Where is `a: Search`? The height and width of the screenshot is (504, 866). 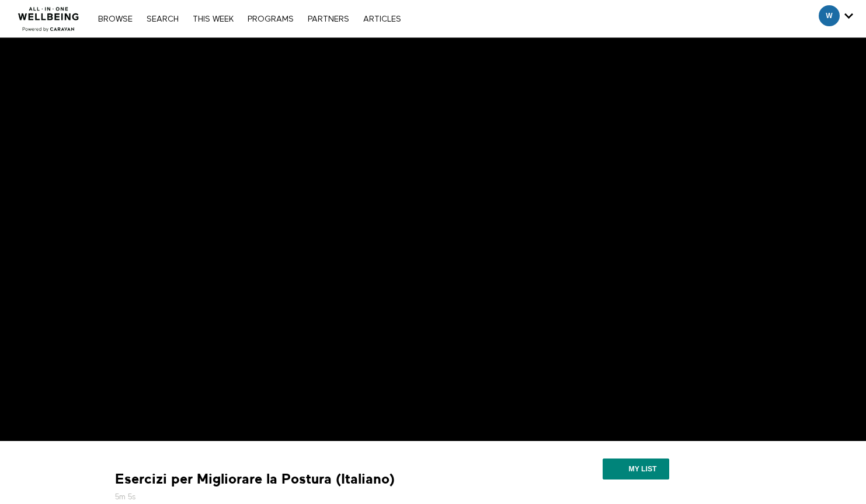
a: Search is located at coordinates (163, 19).